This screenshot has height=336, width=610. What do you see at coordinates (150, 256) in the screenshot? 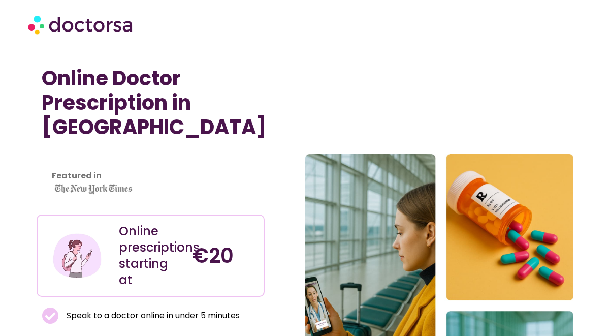
I see `div: Online prescriptions starting at` at bounding box center [150, 256].